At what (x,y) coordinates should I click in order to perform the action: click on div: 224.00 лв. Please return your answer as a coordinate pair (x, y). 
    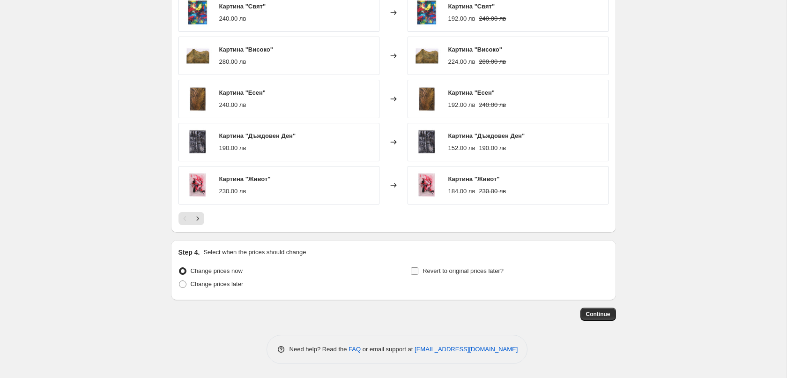
    Looking at the image, I should click on (462, 62).